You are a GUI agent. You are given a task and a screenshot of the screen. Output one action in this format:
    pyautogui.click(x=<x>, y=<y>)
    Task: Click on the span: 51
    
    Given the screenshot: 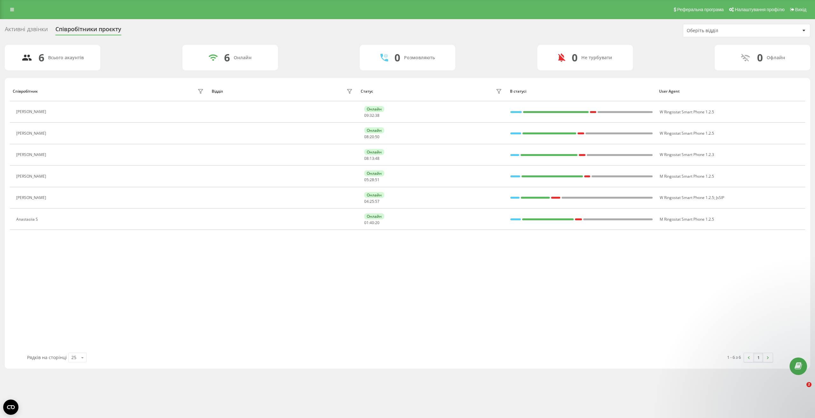 What is the action you would take?
    pyautogui.click(x=377, y=180)
    